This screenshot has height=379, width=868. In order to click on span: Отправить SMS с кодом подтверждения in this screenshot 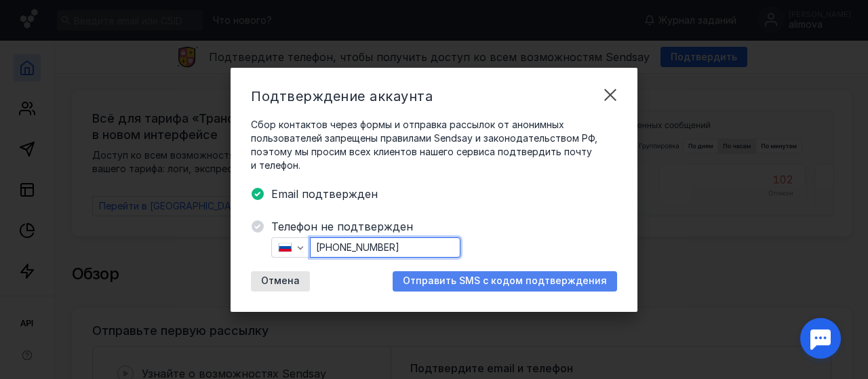, I will do `click(504, 281)`.